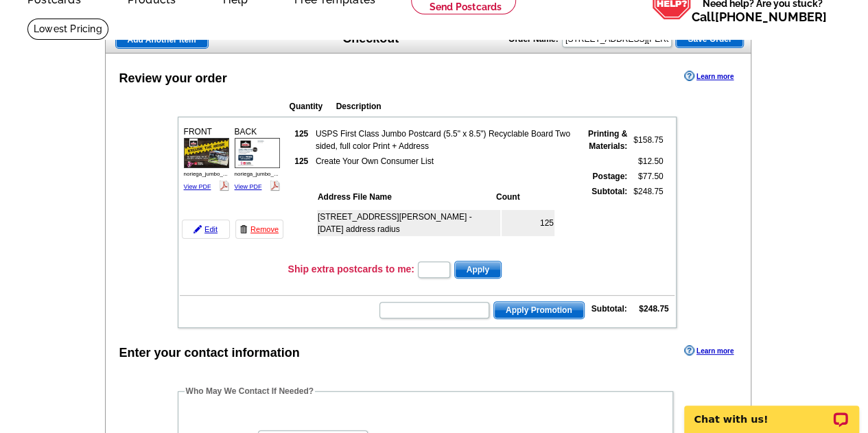 The image size is (868, 433). I want to click on strong: Postage:, so click(609, 176).